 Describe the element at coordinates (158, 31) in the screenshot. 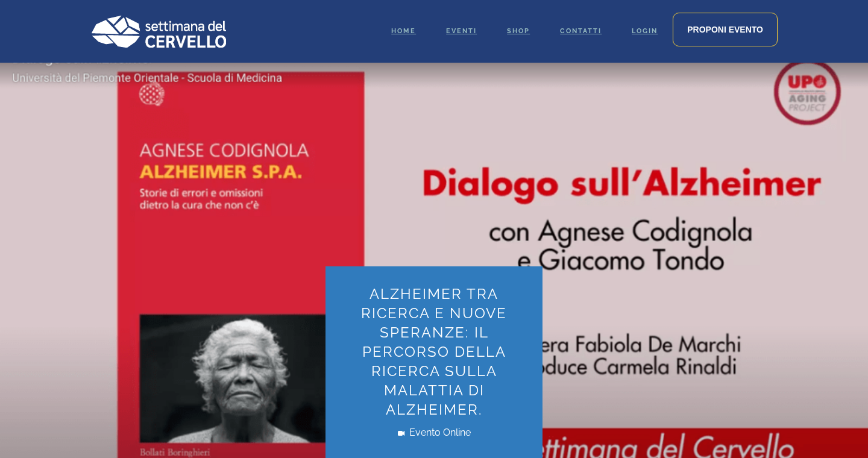

I see `img: Logo` at that location.